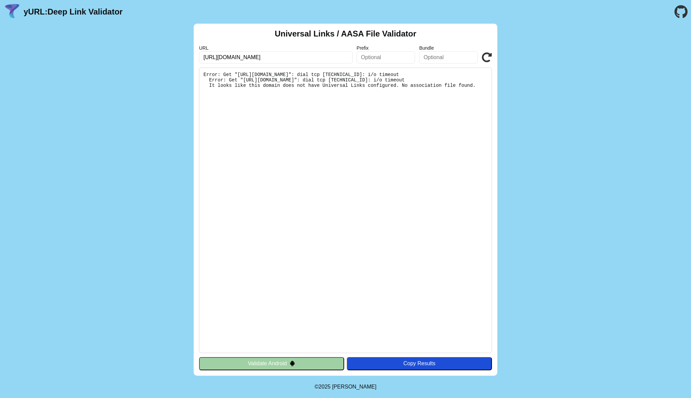  Describe the element at coordinates (386, 48) in the screenshot. I see `label: Prefix` at that location.